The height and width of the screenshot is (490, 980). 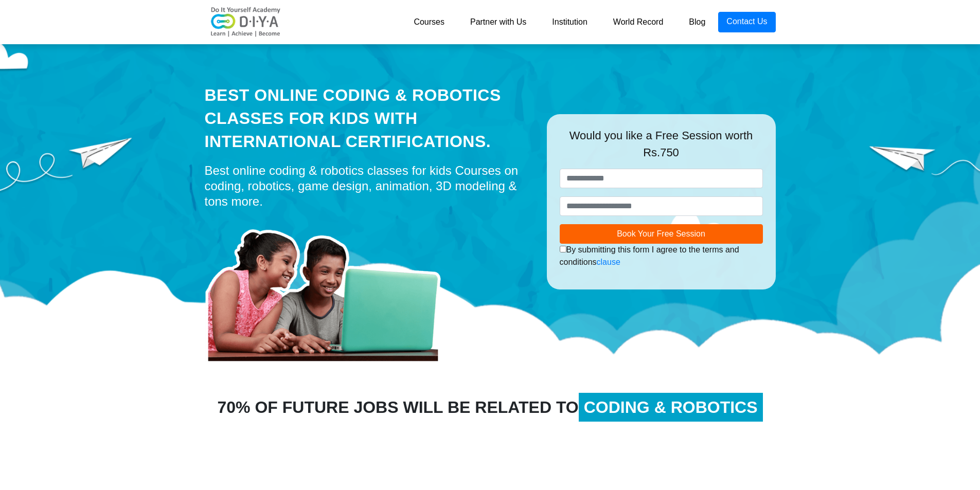 I want to click on a: Blog, so click(x=697, y=22).